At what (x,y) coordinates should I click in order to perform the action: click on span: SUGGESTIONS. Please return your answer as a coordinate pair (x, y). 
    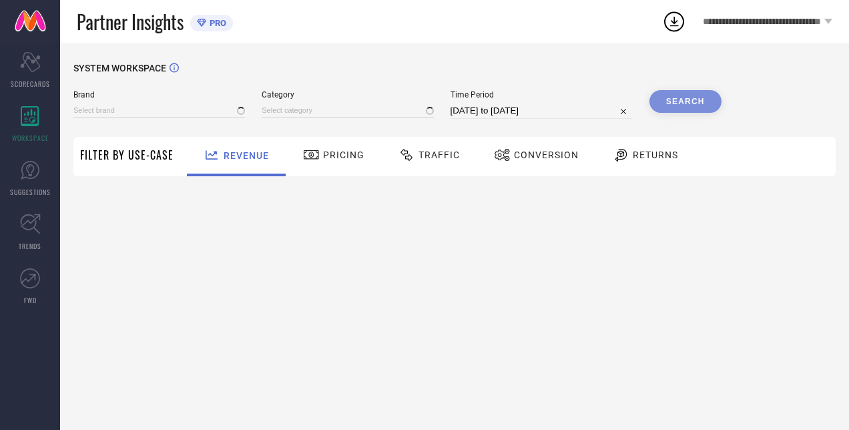
    Looking at the image, I should click on (30, 192).